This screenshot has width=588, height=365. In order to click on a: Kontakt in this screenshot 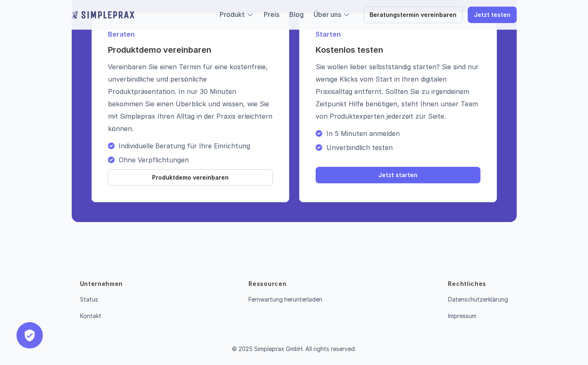, I will do `click(91, 316)`.